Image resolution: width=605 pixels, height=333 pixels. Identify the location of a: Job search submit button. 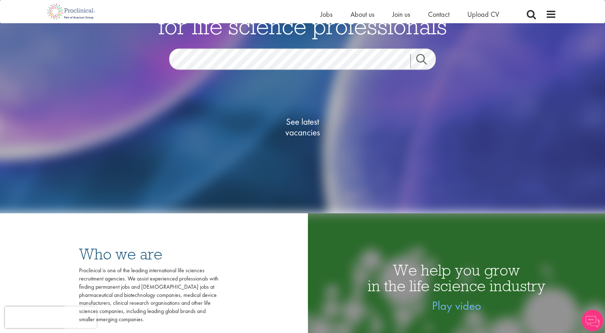
(426, 61).